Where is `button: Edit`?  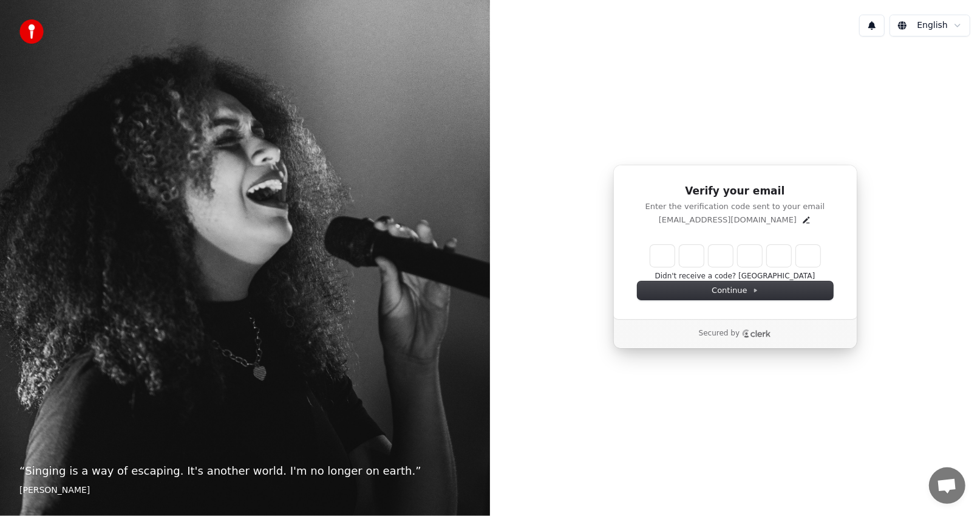 button: Edit is located at coordinates (807, 220).